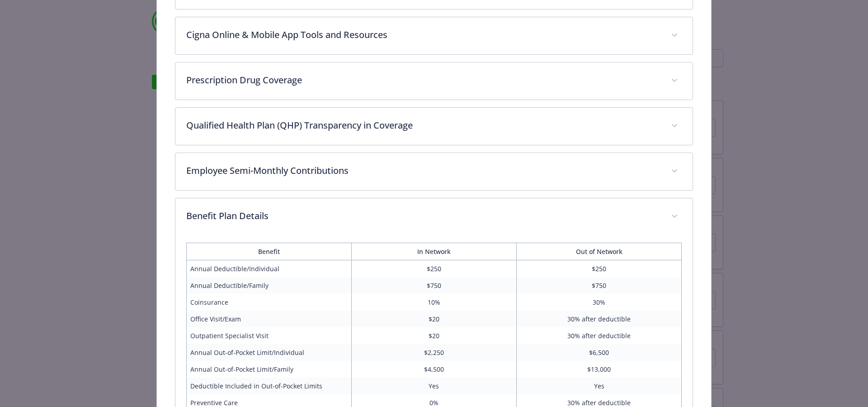 The width and height of the screenshot is (868, 407). What do you see at coordinates (434, 302) in the screenshot?
I see `td: 10%` at bounding box center [434, 302].